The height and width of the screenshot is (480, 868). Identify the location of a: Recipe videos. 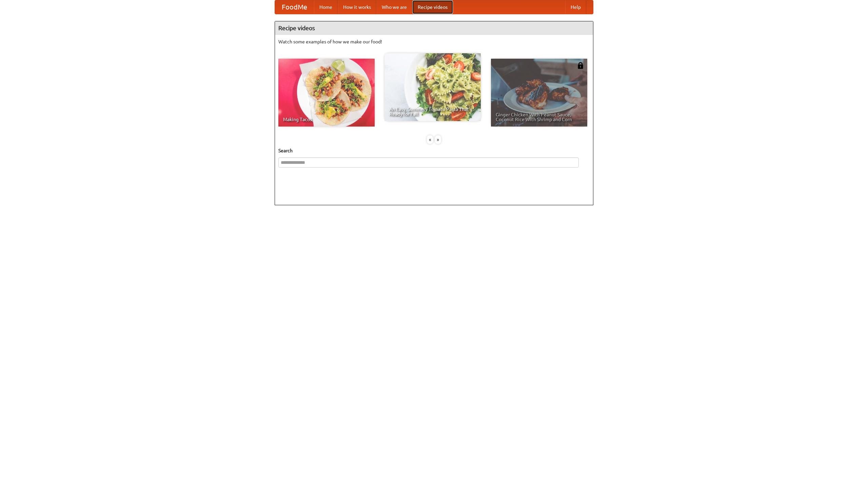
(433, 7).